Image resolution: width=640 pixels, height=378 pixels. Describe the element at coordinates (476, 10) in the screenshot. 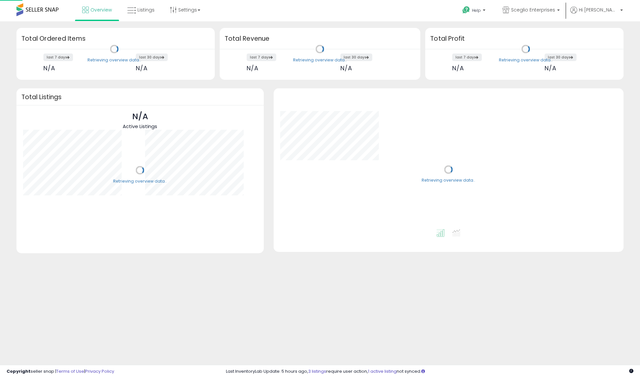

I see `span: Help` at that location.